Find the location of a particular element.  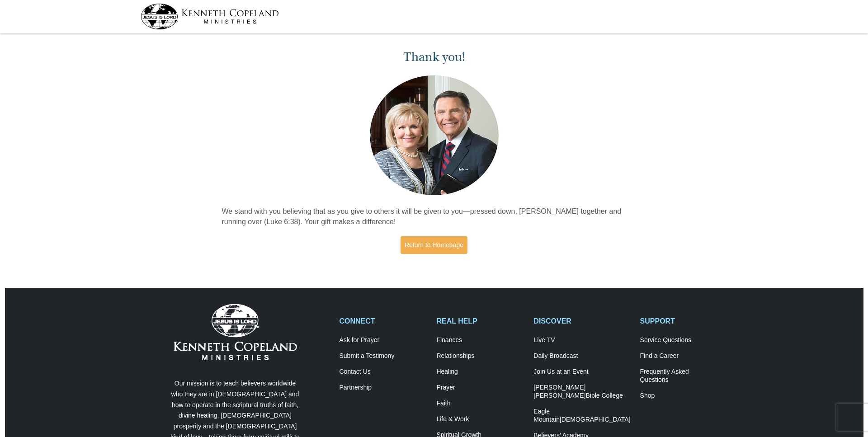

h2: DISCOVER is located at coordinates (582, 321).